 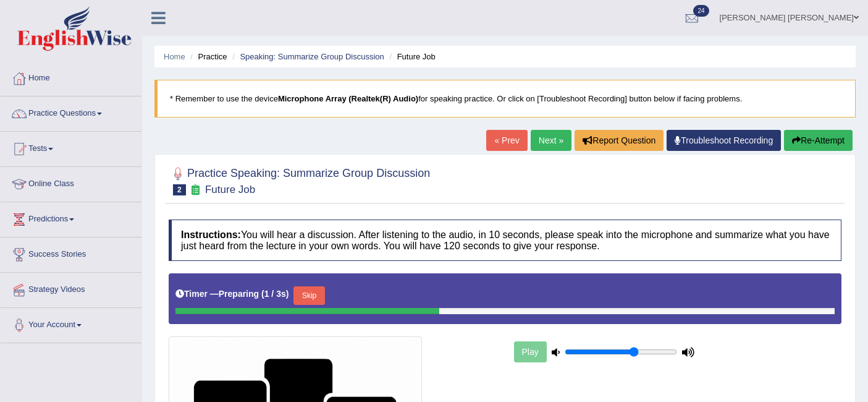 What do you see at coordinates (195, 190) in the screenshot?
I see `small: Exam occurring question` at bounding box center [195, 190].